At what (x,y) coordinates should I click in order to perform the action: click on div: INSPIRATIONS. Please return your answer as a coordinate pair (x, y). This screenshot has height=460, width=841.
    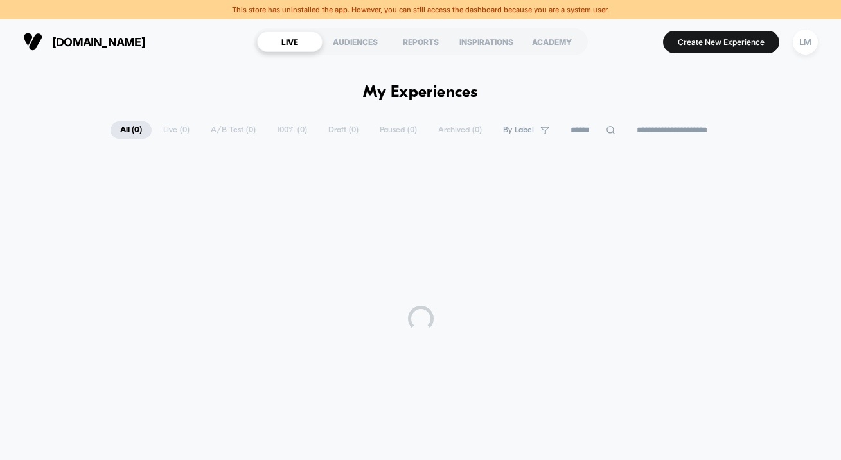
    Looking at the image, I should click on (486, 42).